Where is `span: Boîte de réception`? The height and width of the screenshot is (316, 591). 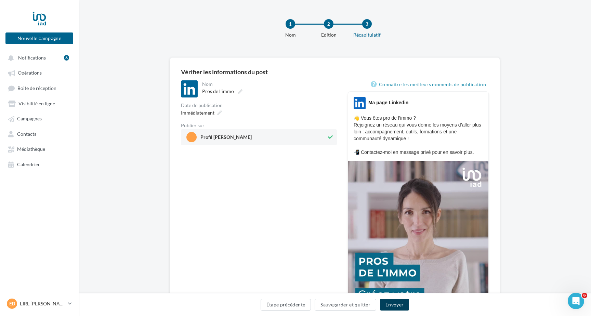
span: Boîte de réception is located at coordinates (37, 88).